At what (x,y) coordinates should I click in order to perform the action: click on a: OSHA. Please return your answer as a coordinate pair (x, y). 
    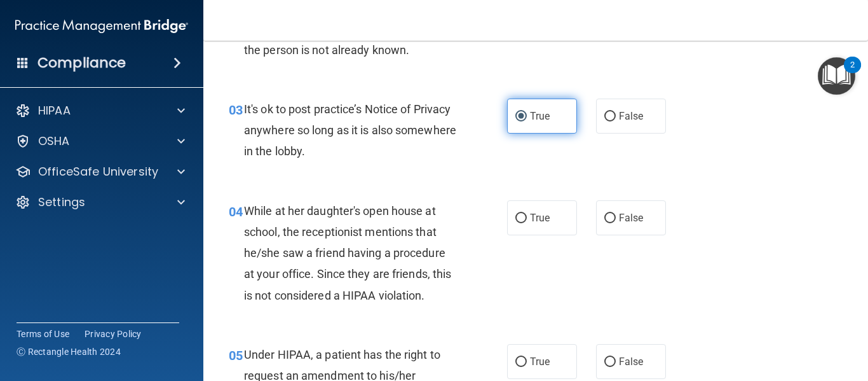
    Looking at the image, I should click on (99, 141).